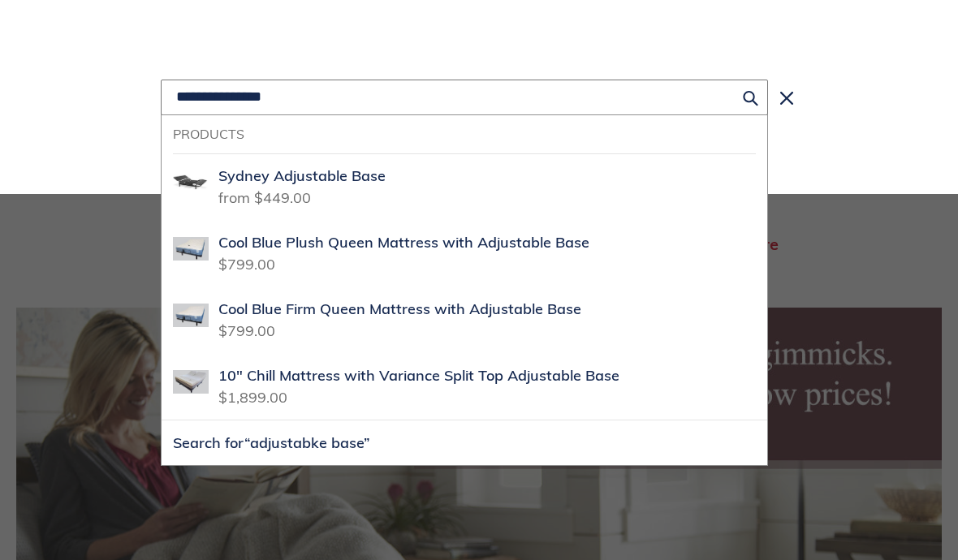 This screenshot has height=560, width=958. I want to click on span: $1,899.00, so click(253, 394).